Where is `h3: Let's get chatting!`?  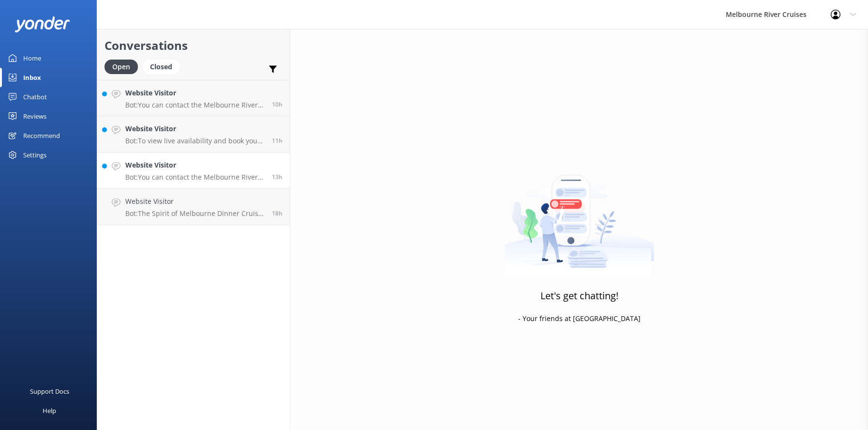 h3: Let's get chatting! is located at coordinates (579, 295).